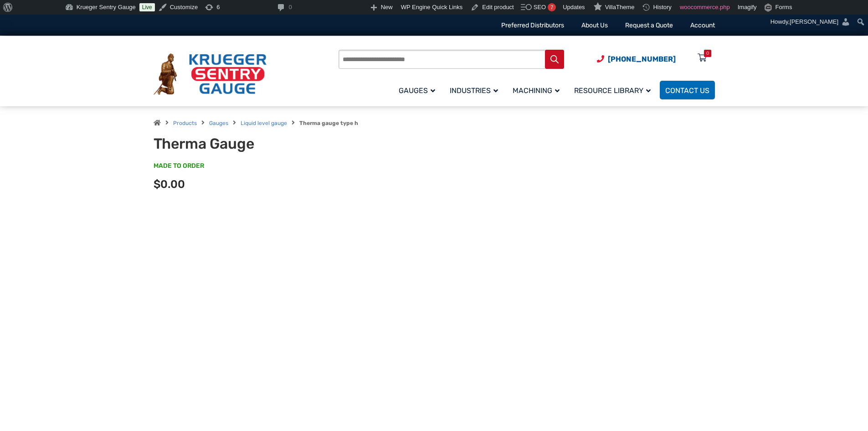  What do you see at coordinates (687, 90) in the screenshot?
I see `a: Contact Us` at bounding box center [687, 90].